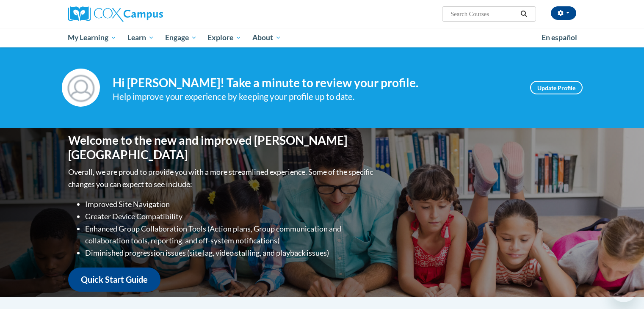 The image size is (644, 309). What do you see at coordinates (559, 38) in the screenshot?
I see `a: En español` at bounding box center [559, 38].